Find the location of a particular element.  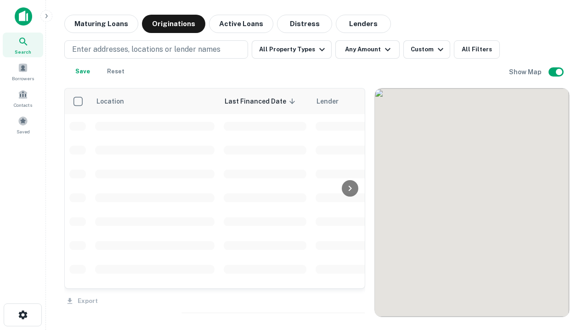

img: capitalize-icon.png is located at coordinates (23, 17).